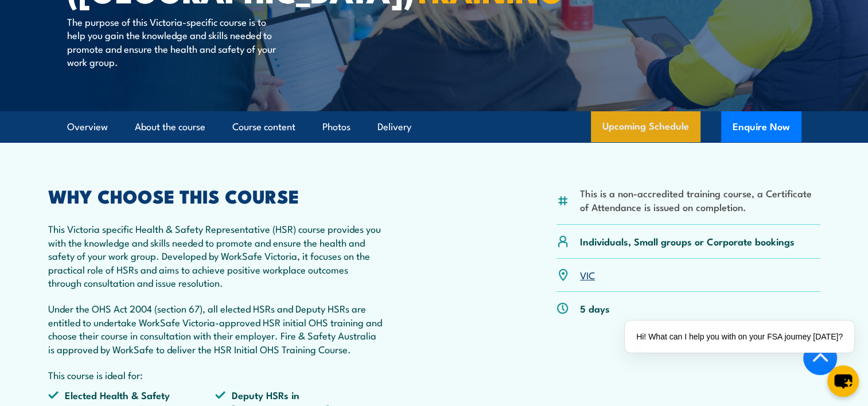  What do you see at coordinates (216, 195) in the screenshot?
I see `h2: WHY CHOOSE THIS COURSE` at bounding box center [216, 195].